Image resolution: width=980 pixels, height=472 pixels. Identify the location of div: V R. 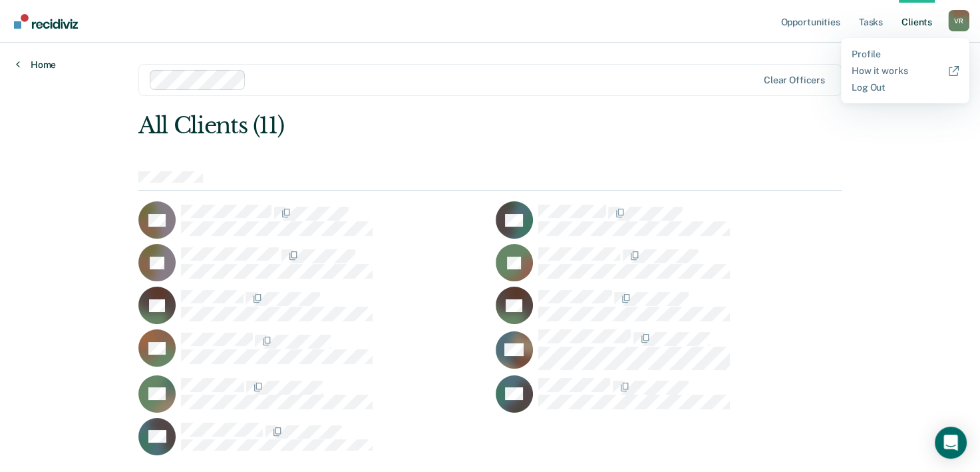
(959, 21).